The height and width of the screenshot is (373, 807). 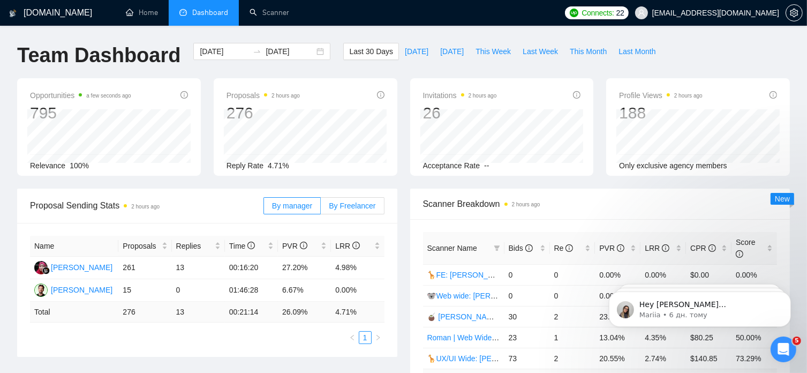 What do you see at coordinates (352, 337) in the screenshot?
I see `li: Previous Page` at bounding box center [352, 337].